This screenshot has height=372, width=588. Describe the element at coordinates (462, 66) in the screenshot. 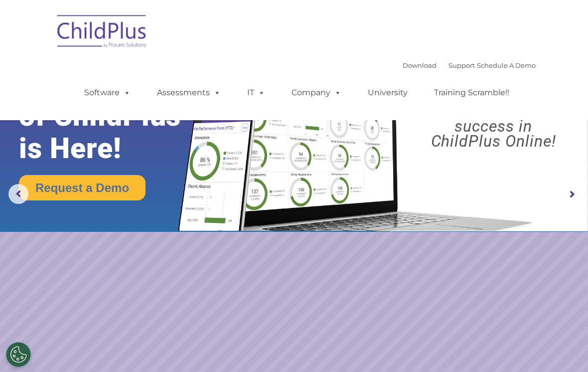

I see `a: Support` at that location.